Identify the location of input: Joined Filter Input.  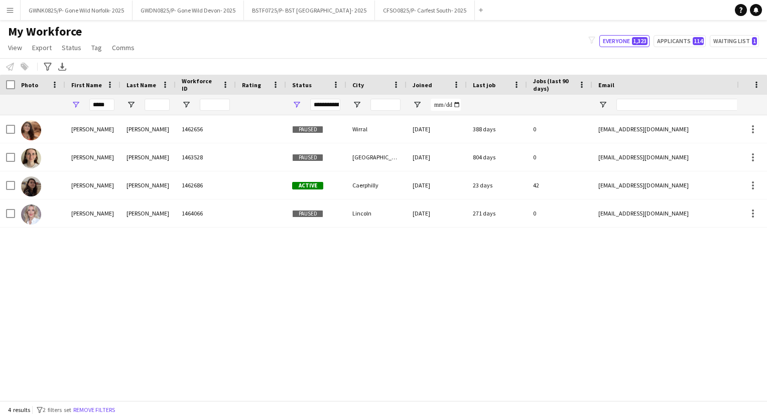
(445, 105).